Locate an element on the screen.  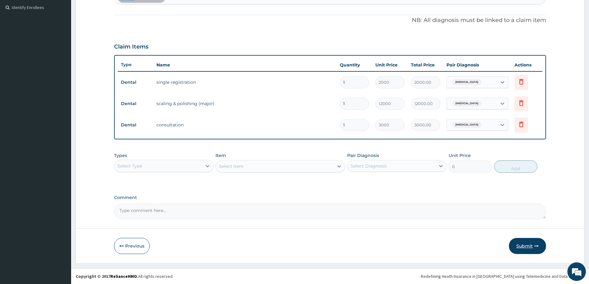
strong: Copyright © 2017 . is located at coordinates (107, 276).